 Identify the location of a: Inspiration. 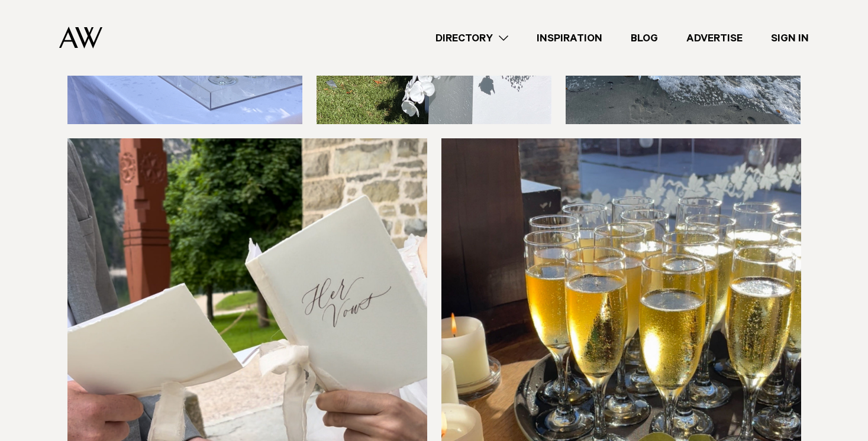
(569, 38).